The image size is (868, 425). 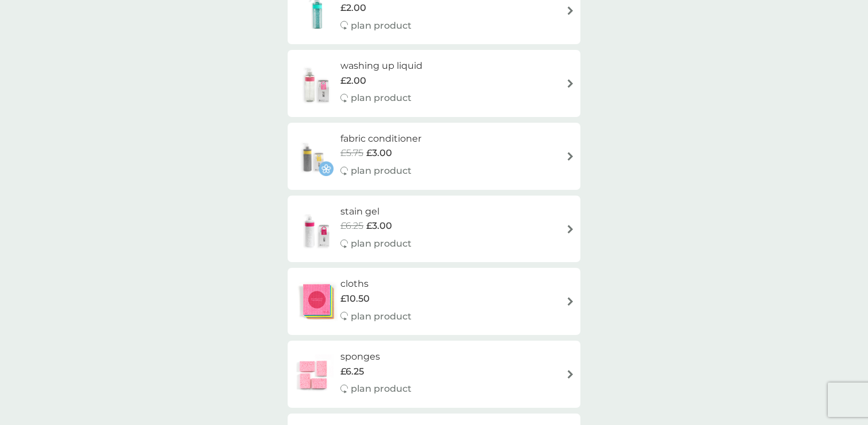 I want to click on img: sponges, so click(x=313, y=374).